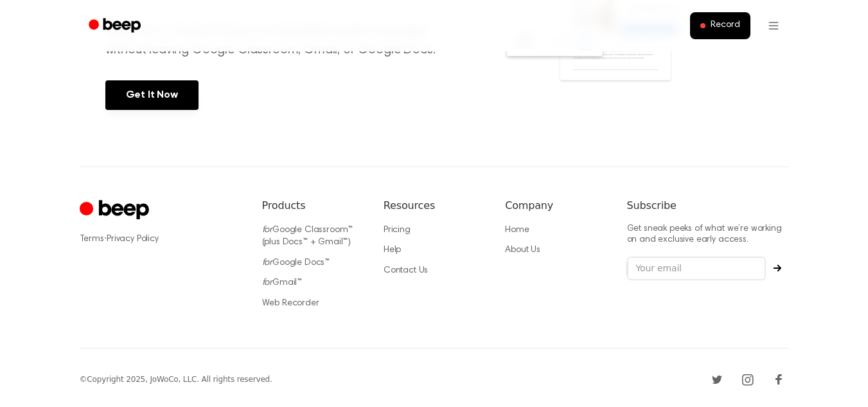 The image size is (868, 407). What do you see at coordinates (434, 205) in the screenshot?
I see `h6: Resources` at bounding box center [434, 205].